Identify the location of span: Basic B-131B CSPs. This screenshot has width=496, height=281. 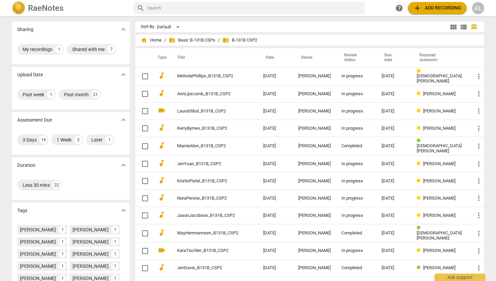
(192, 40).